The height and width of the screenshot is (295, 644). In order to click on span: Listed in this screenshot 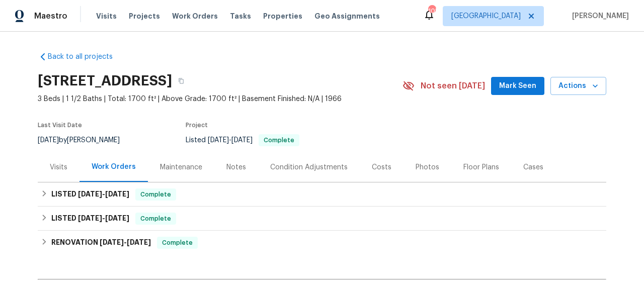, I will do `click(242, 140)`.